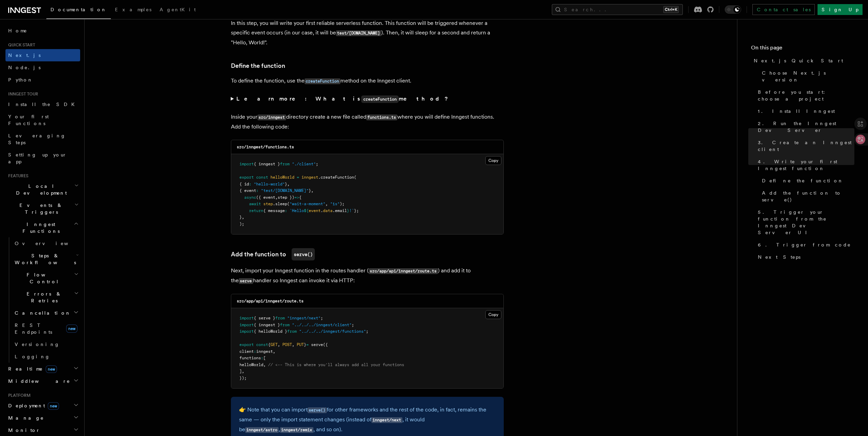  Describe the element at coordinates (46, 329) in the screenshot. I see `a: REST Endpointsnew` at that location.